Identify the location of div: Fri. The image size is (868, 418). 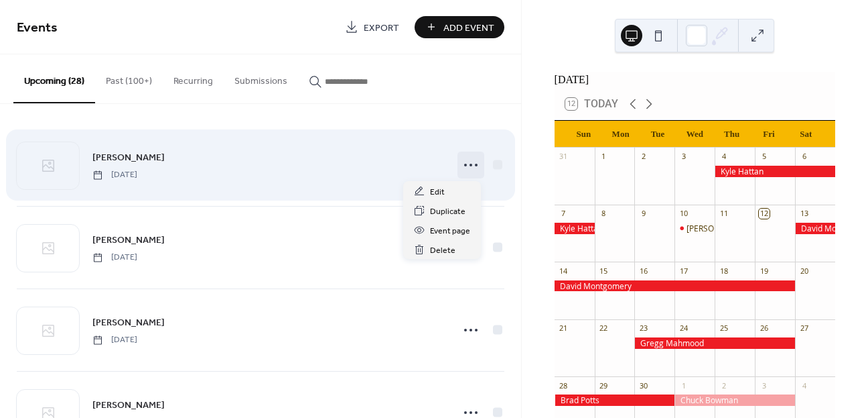
(768, 134).